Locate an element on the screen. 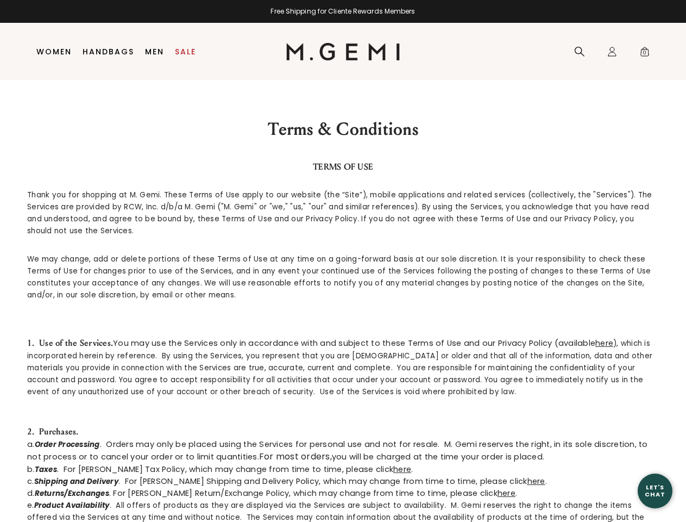 This screenshot has width=686, height=522. span: b. is located at coordinates (31, 469).